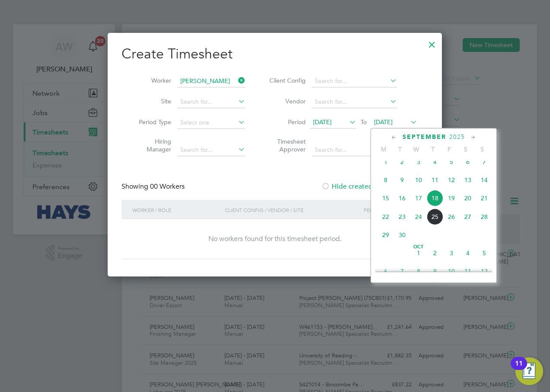 This screenshot has width=550, height=392. I want to click on span: 29, so click(386, 235).